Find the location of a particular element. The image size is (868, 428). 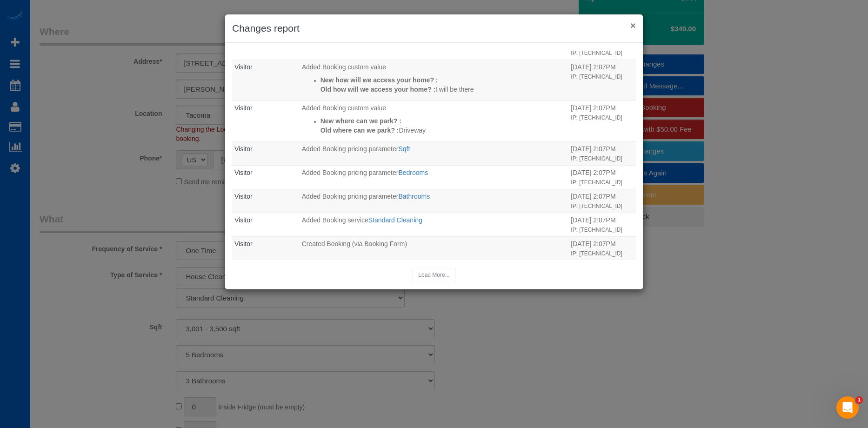

span: Added Booking service is located at coordinates (335, 220).